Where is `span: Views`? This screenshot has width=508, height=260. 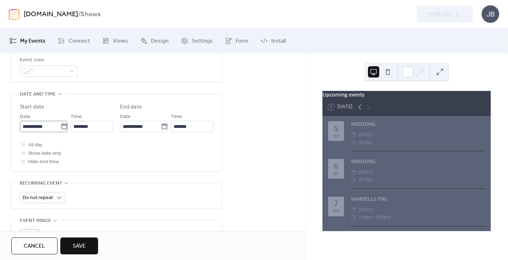 span: Views is located at coordinates (120, 41).